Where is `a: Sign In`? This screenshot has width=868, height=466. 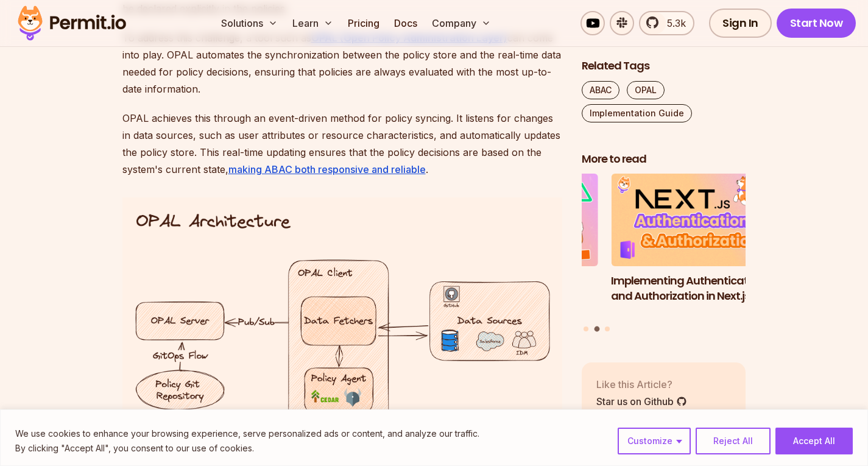
a: Sign In is located at coordinates (740, 23).